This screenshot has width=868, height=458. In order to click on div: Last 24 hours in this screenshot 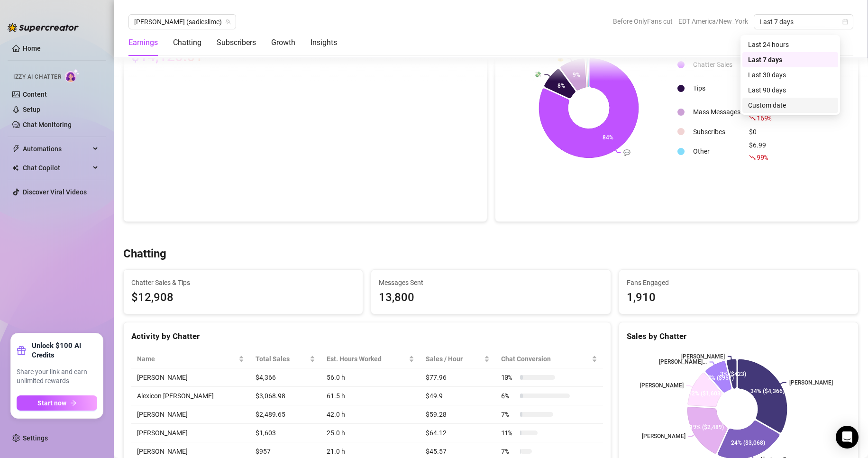, I will do `click(790, 45)`.